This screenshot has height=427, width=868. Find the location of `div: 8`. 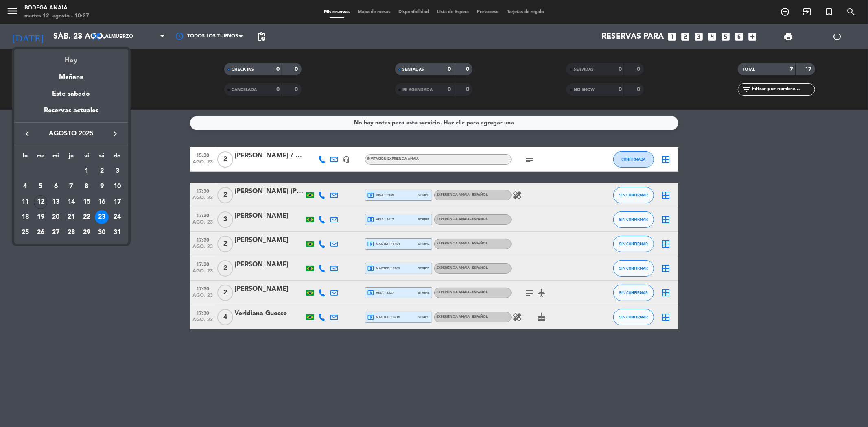

div: 8 is located at coordinates (87, 187).